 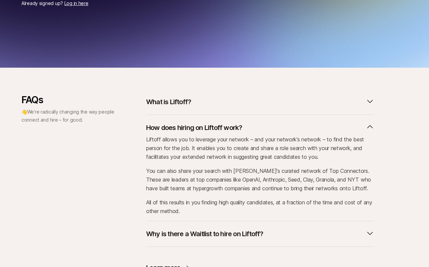 What do you see at coordinates (260, 128) in the screenshot?
I see `button: How does hiring on Liftoff work?` at bounding box center [260, 128].